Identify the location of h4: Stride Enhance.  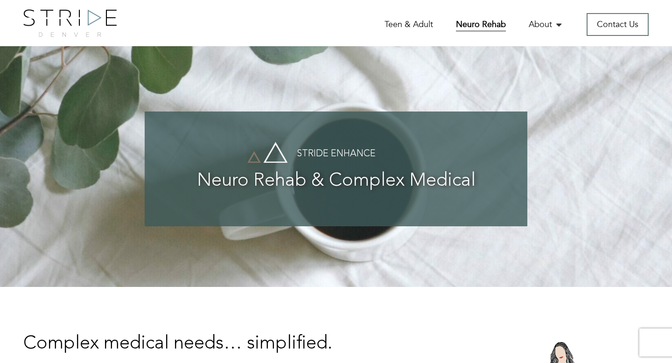
(336, 154).